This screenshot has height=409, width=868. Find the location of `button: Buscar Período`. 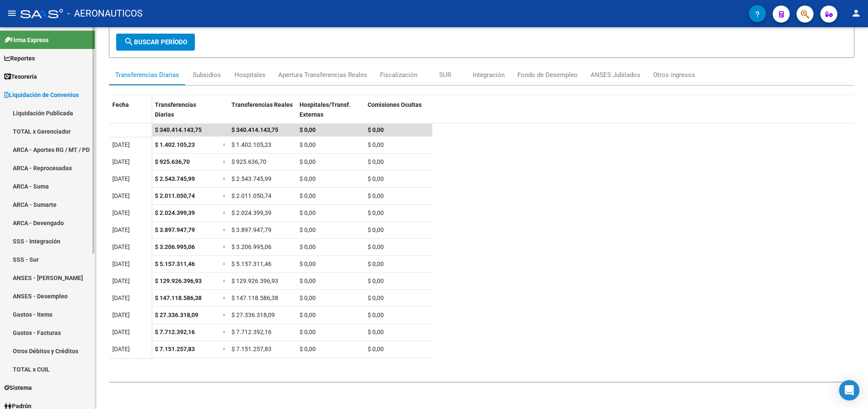

button: Buscar Período is located at coordinates (155, 42).